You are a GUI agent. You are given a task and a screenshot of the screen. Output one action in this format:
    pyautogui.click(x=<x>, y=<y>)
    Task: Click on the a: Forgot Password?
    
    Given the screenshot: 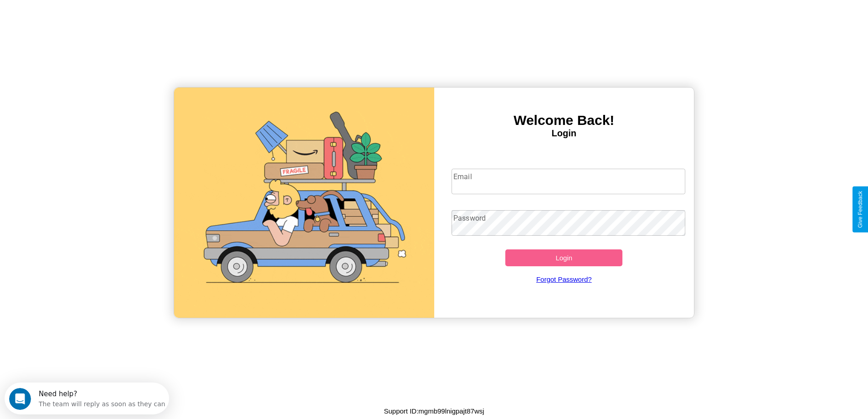 What is the action you would take?
    pyautogui.click(x=564, y=279)
    